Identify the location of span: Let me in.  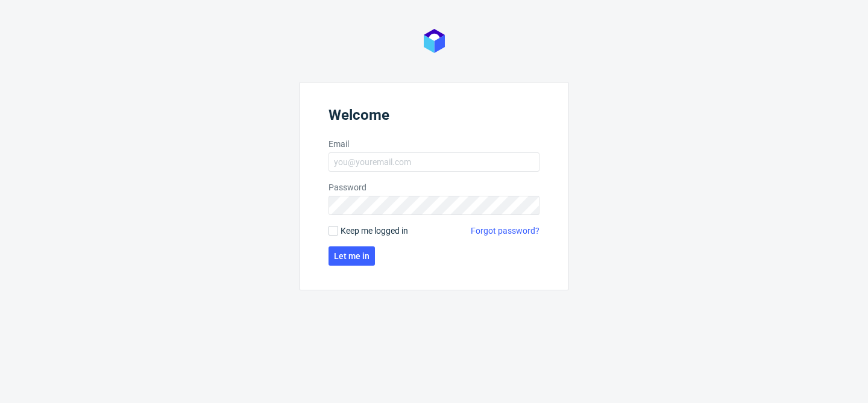
(351, 256).